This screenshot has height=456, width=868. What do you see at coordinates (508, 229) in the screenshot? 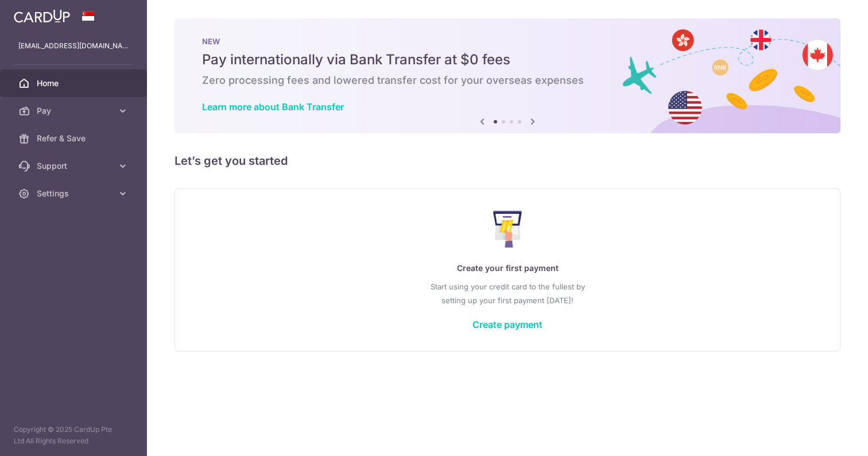
I see `img: Make Payment` at bounding box center [508, 229].